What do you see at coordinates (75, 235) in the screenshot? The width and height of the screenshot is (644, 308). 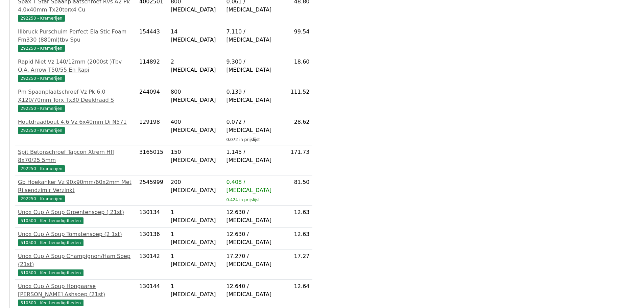 I see `div: Unox Cup A Soup Tomatensoep (2 1st)` at bounding box center [75, 235].